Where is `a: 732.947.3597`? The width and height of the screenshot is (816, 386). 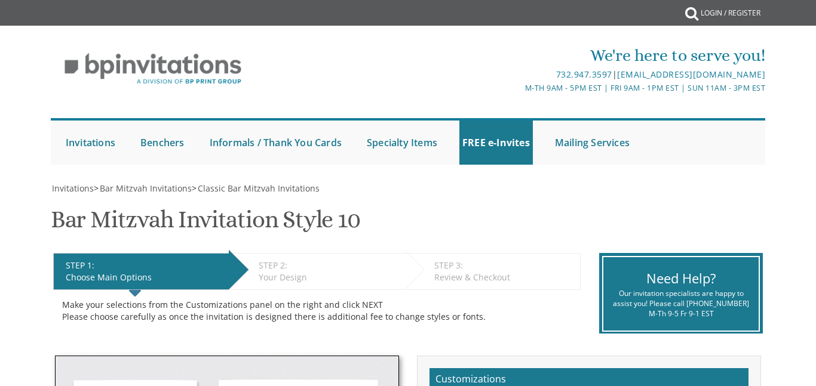
a: 732.947.3597 is located at coordinates (584, 74).